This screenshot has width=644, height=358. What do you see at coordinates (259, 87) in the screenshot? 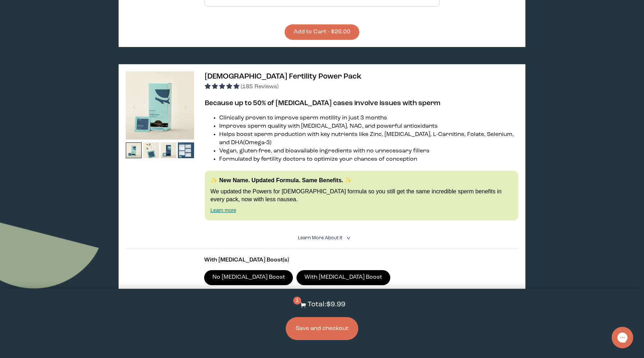
I see `span: (185 Reviews)` at bounding box center [259, 87].